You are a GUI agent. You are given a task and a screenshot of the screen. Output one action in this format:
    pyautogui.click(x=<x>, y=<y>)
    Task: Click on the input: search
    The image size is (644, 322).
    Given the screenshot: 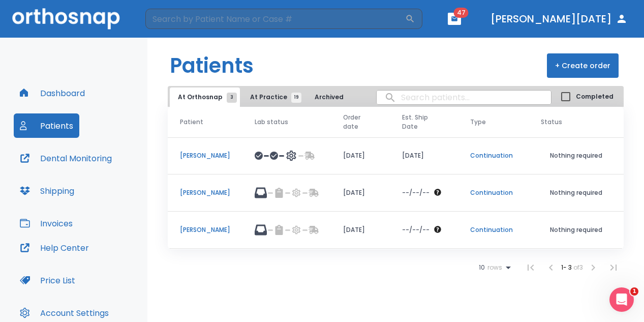 What is the action you would take?
    pyautogui.click(x=464, y=97)
    